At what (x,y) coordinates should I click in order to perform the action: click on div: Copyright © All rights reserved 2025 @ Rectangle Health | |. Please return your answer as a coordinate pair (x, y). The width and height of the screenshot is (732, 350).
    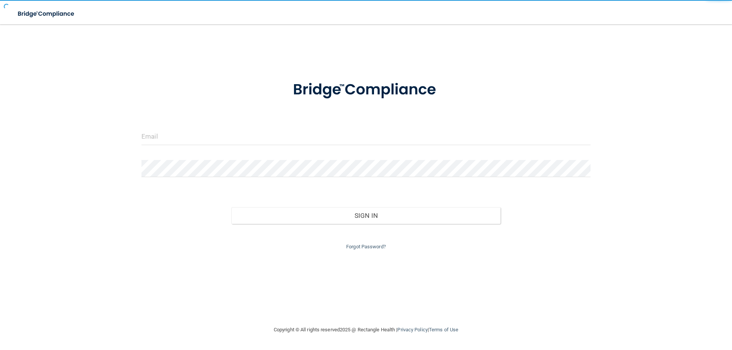
    Looking at the image, I should click on (366, 330).